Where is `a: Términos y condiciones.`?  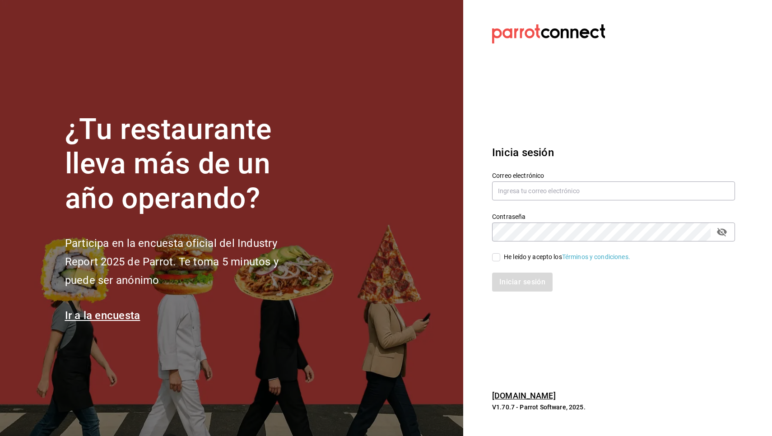 a: Términos y condiciones. is located at coordinates (596, 257).